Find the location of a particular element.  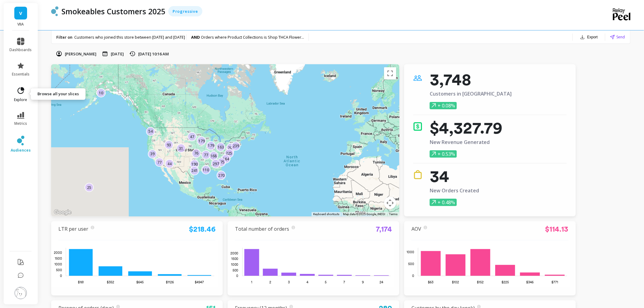

button: Send is located at coordinates (618, 37).